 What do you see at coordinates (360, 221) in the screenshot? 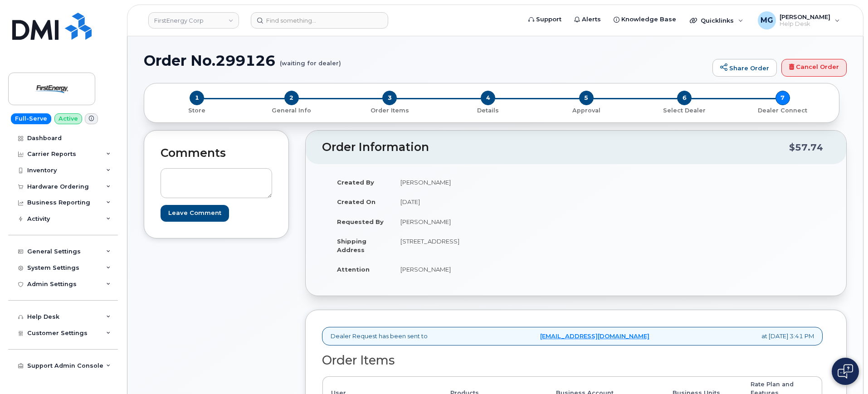
I see `strong: Requested By` at bounding box center [360, 221].